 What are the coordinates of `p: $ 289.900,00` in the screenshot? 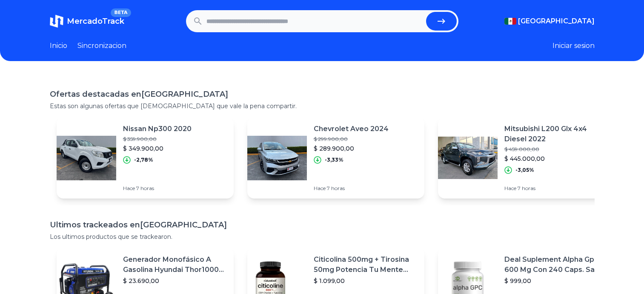 It's located at (351, 148).